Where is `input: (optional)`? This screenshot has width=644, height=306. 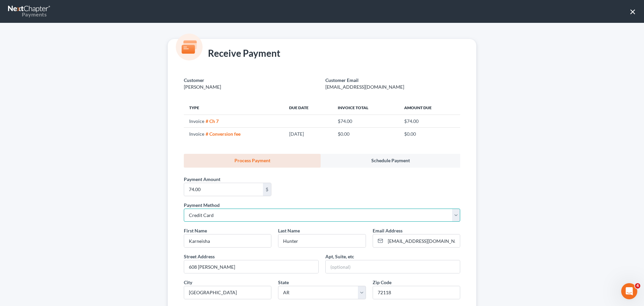 input: (optional) is located at coordinates (393, 267).